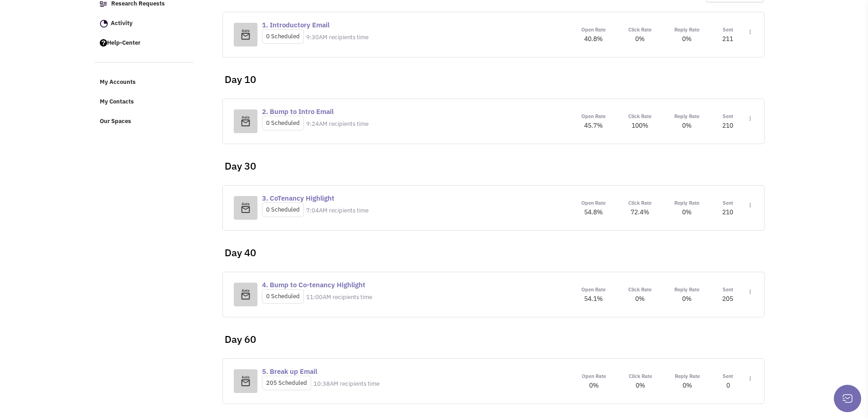 Image resolution: width=868 pixels, height=419 pixels. I want to click on span: 45.7%, so click(593, 126).